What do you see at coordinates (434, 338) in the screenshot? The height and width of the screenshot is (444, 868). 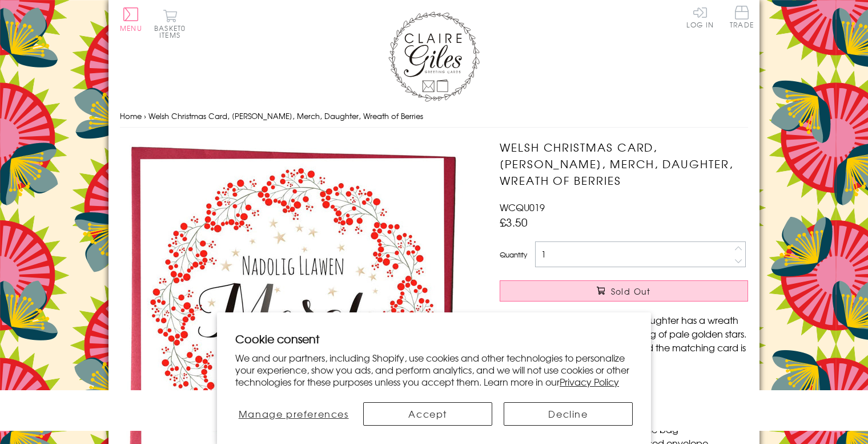 I see `h2: Cookie consent` at bounding box center [434, 338].